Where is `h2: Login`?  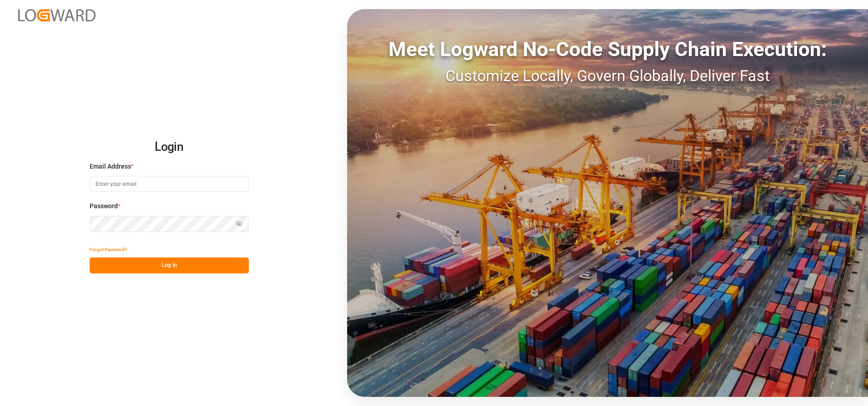
h2: Login is located at coordinates (169, 147).